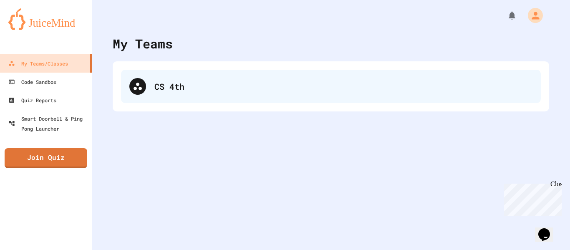 The height and width of the screenshot is (250, 570). I want to click on img: logo-orange.svg, so click(46, 19).